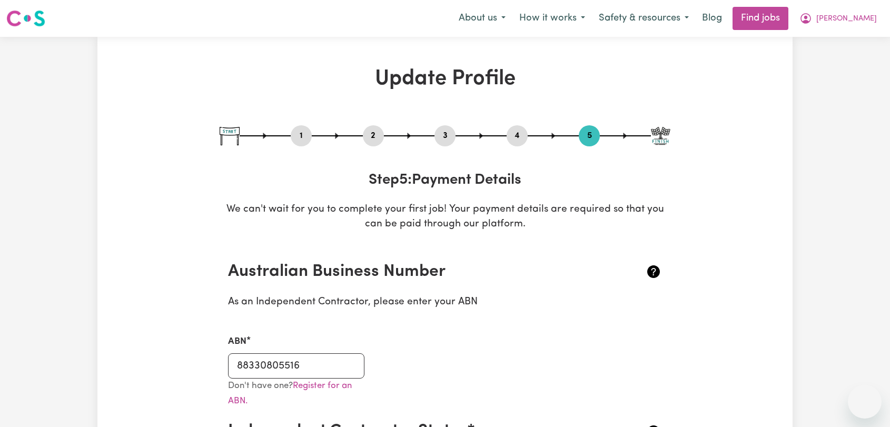 The image size is (890, 427). I want to click on img: Careseekers logo, so click(26, 18).